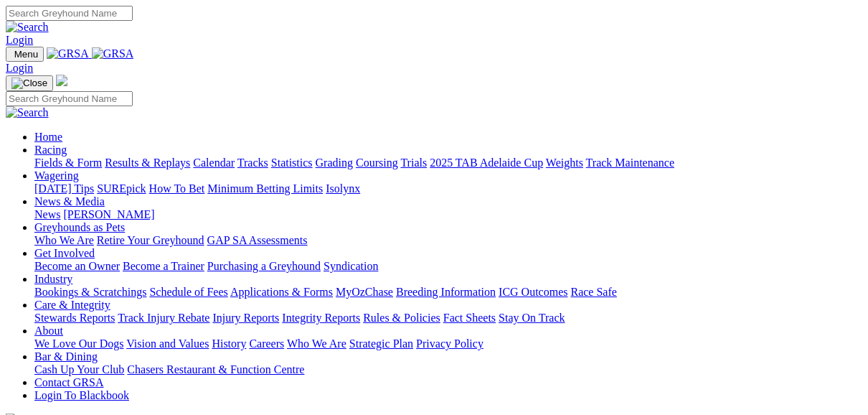  Describe the element at coordinates (151, 240) in the screenshot. I see `a: Retire Your Greyhound` at that location.